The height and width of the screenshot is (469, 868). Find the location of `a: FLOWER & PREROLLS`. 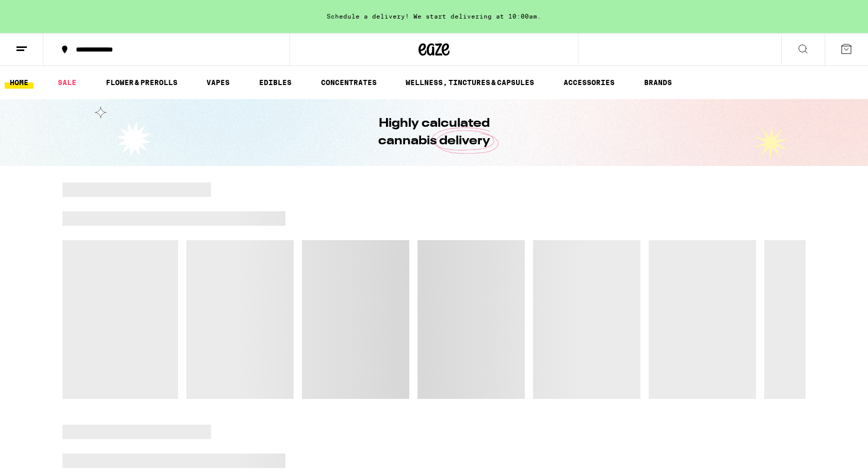

a: FLOWER & PREROLLS is located at coordinates (142, 83).